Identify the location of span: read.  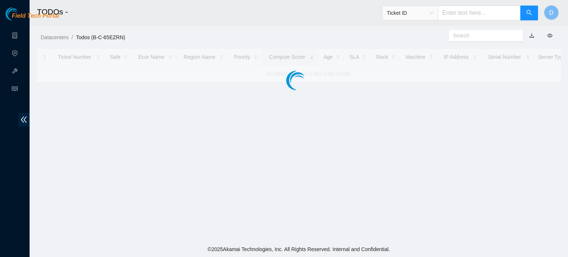
(15, 90).